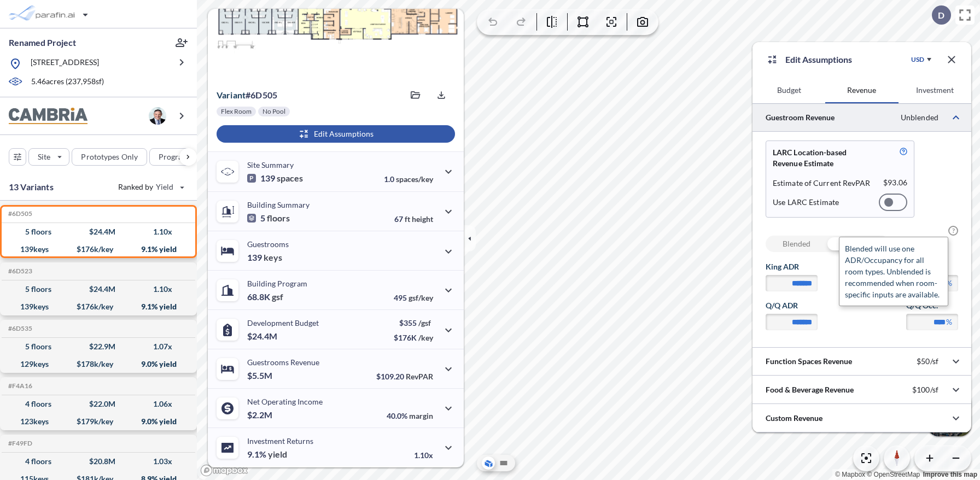 The height and width of the screenshot is (480, 980). What do you see at coordinates (421, 415) in the screenshot?
I see `span: margin` at bounding box center [421, 415].